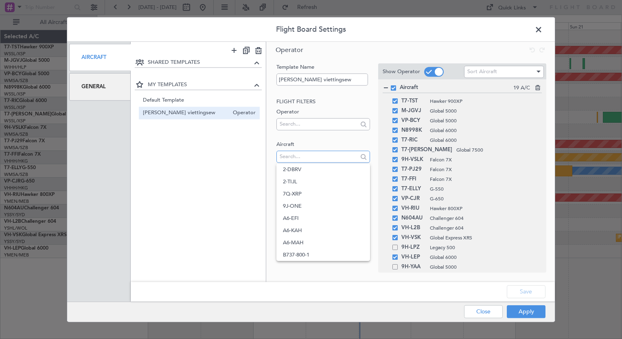  What do you see at coordinates (413, 248) in the screenshot?
I see `span: 9H-LPZ` at bounding box center [413, 248].